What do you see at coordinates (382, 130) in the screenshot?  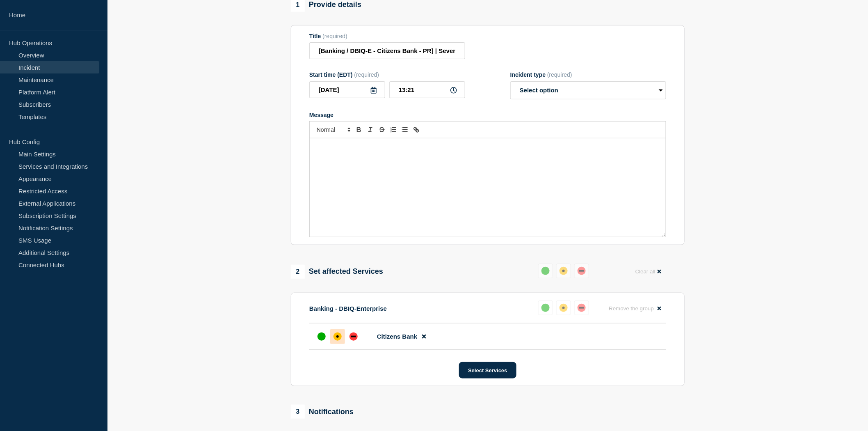 I see `button: Toggle strikethrough text` at bounding box center [382, 130].